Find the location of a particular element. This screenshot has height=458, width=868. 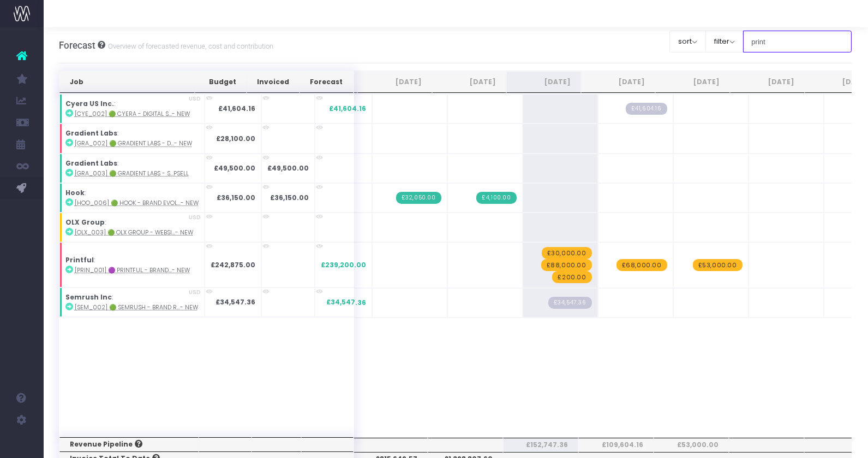

th: Oct 25: activate to sort column ascending is located at coordinates (618, 82).